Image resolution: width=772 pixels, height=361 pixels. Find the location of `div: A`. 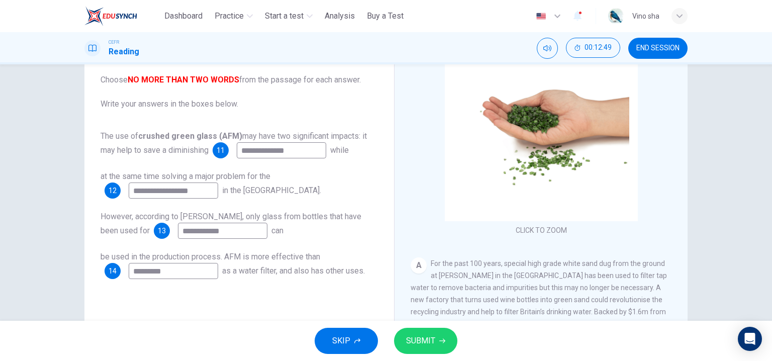

div: A is located at coordinates (418, 265).